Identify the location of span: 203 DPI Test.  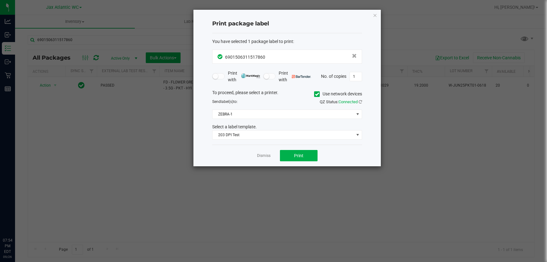
(283, 135).